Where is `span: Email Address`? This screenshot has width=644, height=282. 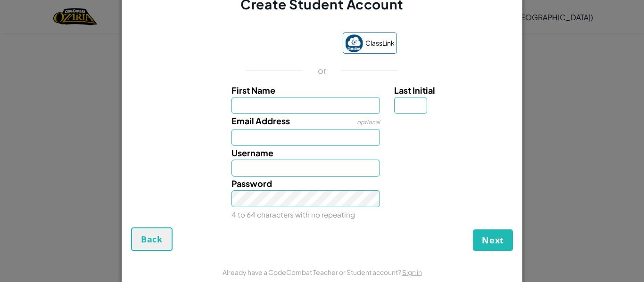
span: Email Address is located at coordinates (261, 121).